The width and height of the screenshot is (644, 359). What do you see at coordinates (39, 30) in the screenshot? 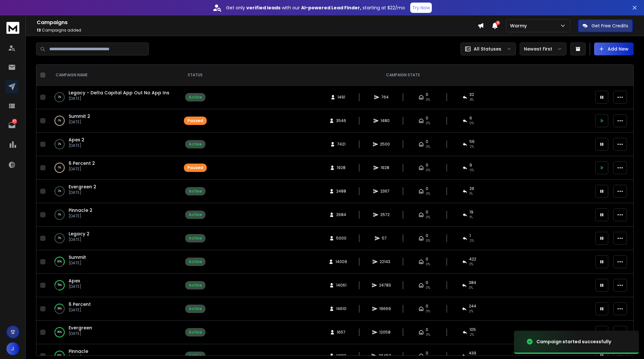
I see `span: 13` at bounding box center [39, 30].